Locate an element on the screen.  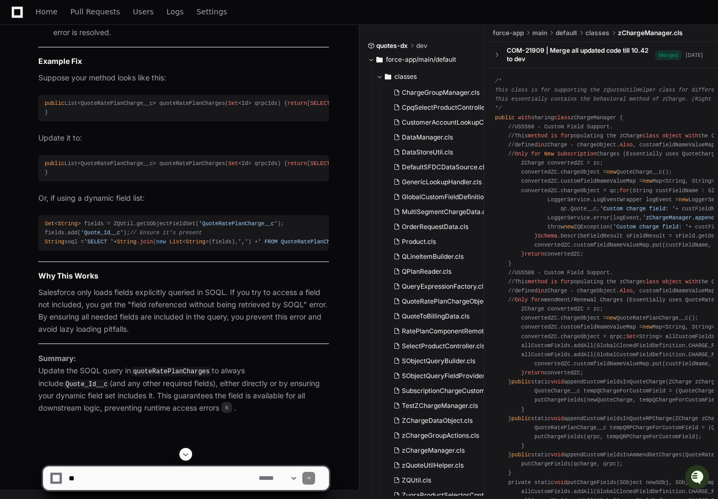
span: dev is located at coordinates (422, 46).